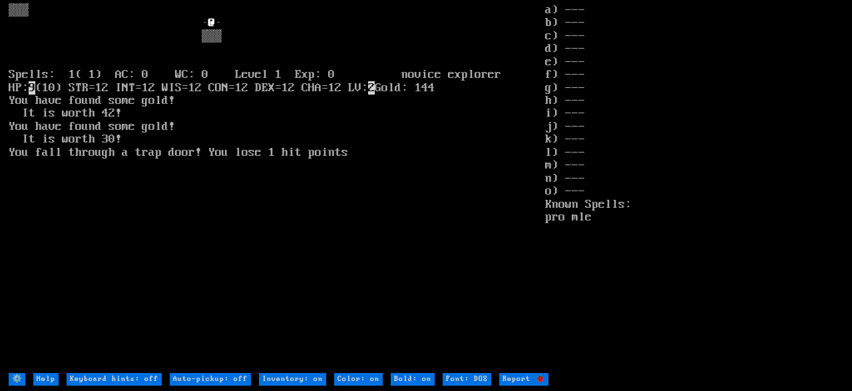  What do you see at coordinates (32, 88) in the screenshot?
I see `mark: 9` at bounding box center [32, 88].